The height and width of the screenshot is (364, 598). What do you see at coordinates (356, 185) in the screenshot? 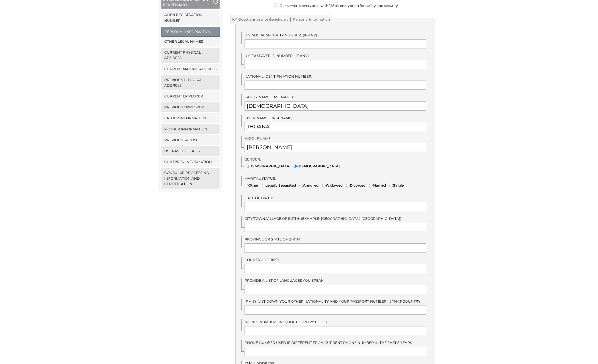
I see `label: Divorced` at bounding box center [356, 185].